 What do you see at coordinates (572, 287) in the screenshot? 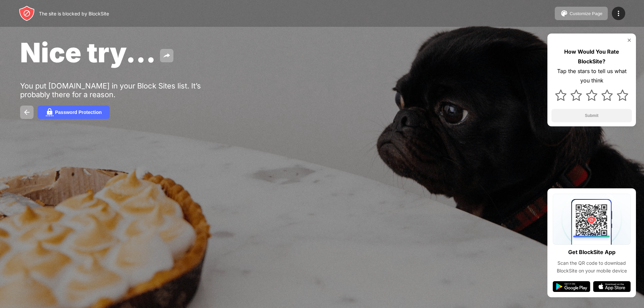
I see `img: google-play.svg` at bounding box center [572, 287].